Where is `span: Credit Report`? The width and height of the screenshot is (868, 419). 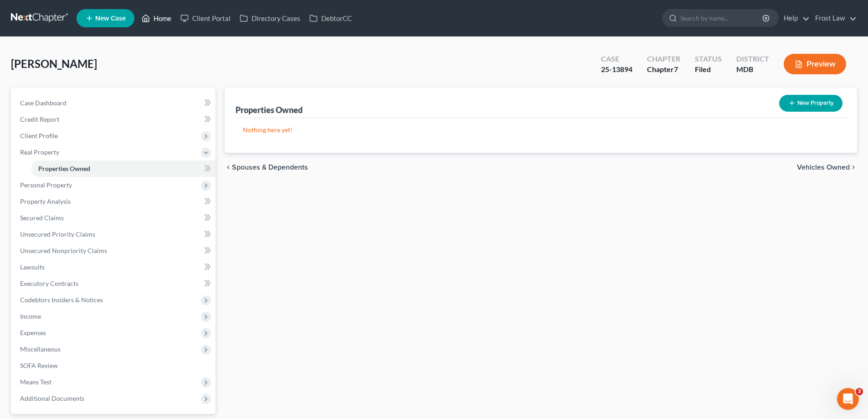
span: Credit Report is located at coordinates (40, 119).